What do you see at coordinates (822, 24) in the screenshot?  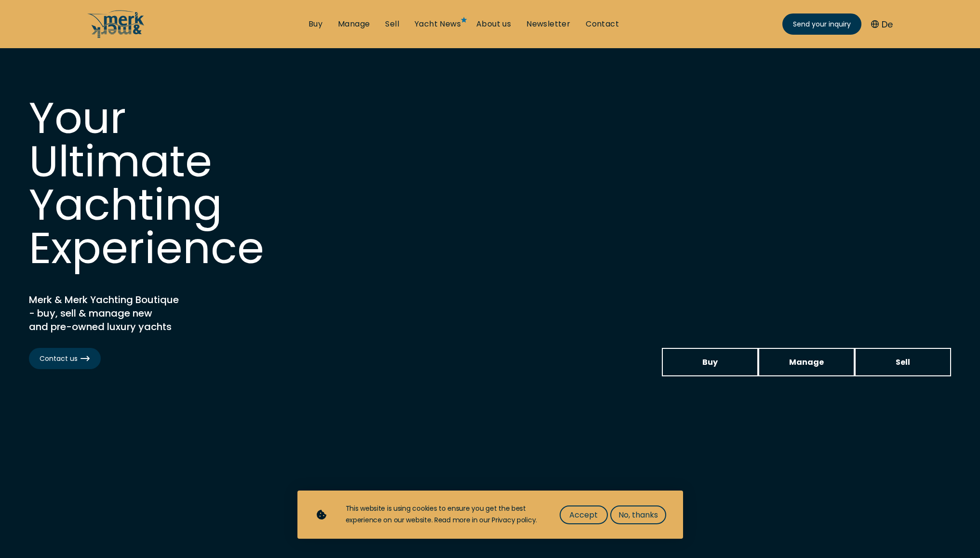 I see `a: Send your inquiry` at bounding box center [822, 24].